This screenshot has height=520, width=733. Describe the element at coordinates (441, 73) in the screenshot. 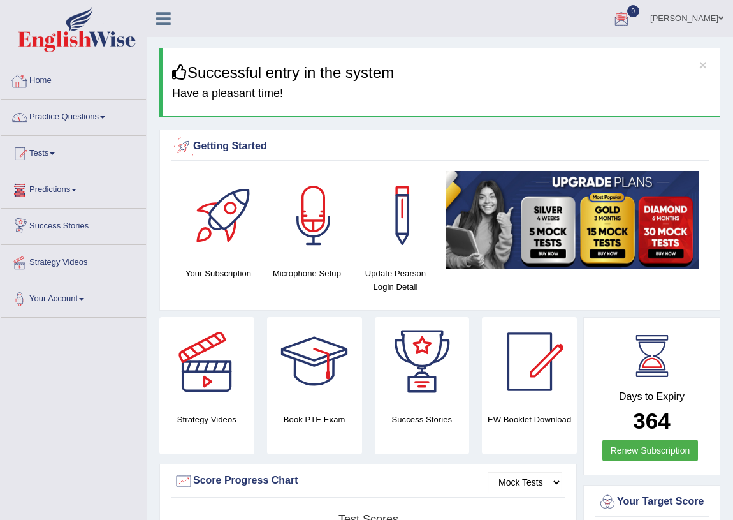

I see `h3: Successful entry in the system` at that location.